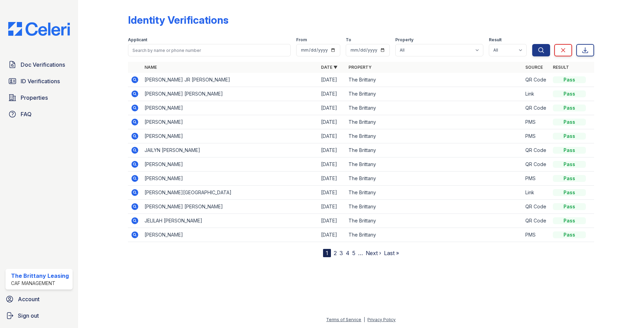 The width and height of the screenshot is (644, 328). Describe the element at coordinates (138, 40) in the screenshot. I see `label: Applicant` at that location.